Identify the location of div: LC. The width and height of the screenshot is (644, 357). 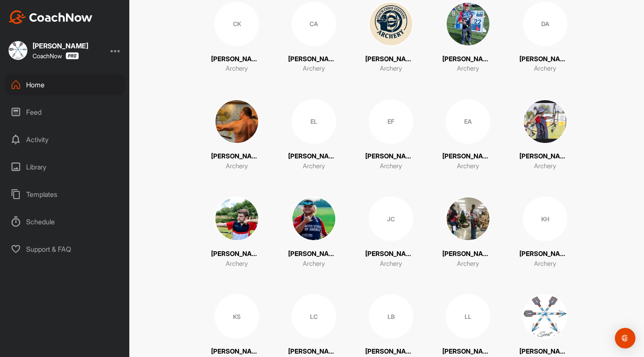
(314, 316).